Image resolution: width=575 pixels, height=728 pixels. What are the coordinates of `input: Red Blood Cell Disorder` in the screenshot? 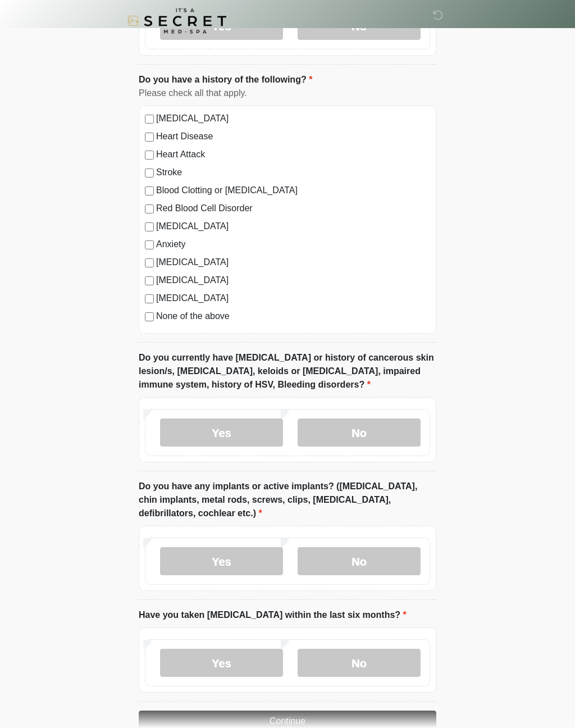 It's located at (149, 209).